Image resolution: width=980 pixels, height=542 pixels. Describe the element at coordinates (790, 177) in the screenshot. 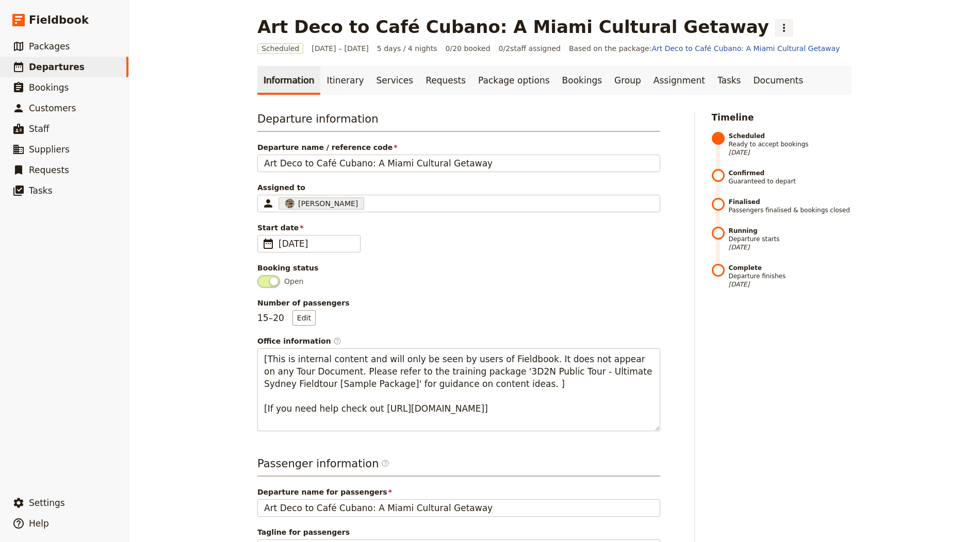

I see `span: Guaranteed to depart` at that location.